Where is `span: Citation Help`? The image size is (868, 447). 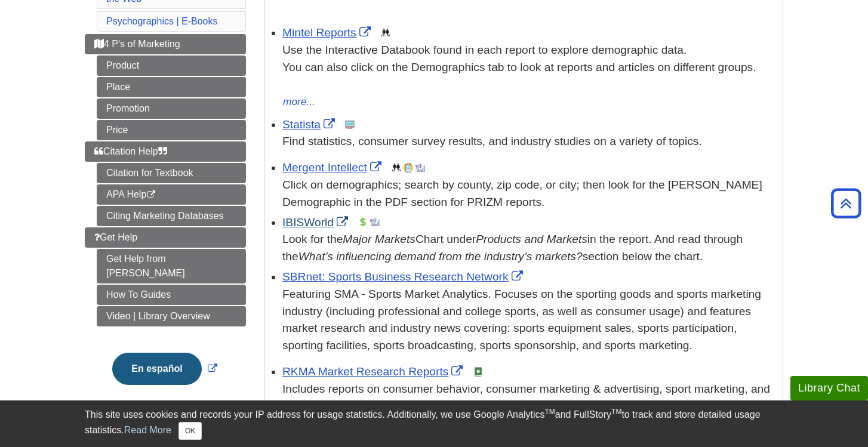
span: Citation Help is located at coordinates (131, 151).